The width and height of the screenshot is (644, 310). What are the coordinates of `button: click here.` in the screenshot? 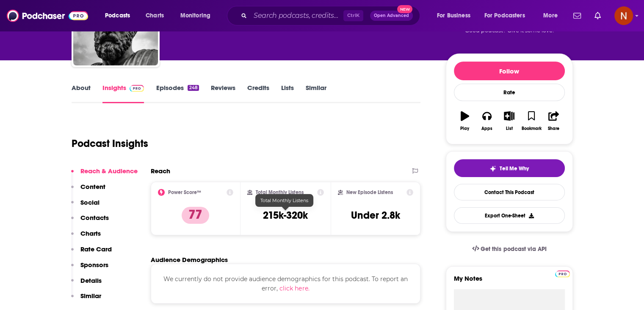 It's located at (295, 288).